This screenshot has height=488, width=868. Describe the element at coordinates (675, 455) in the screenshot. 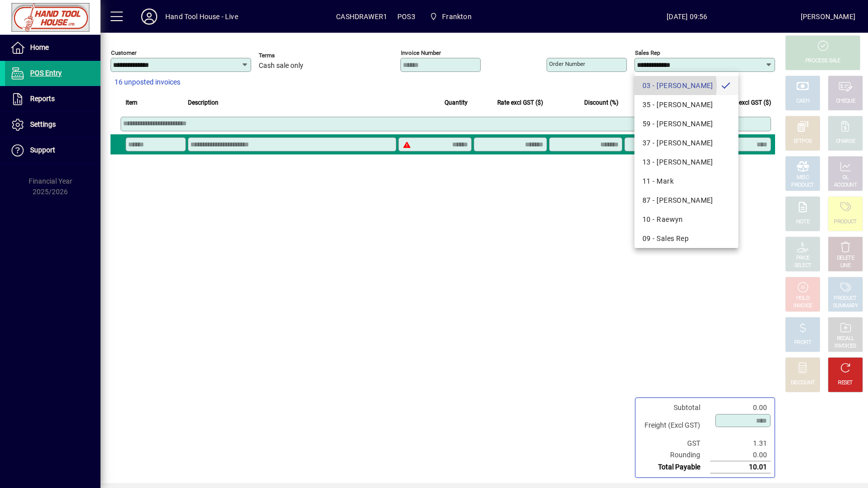

I see `td: Rounding` at that location.